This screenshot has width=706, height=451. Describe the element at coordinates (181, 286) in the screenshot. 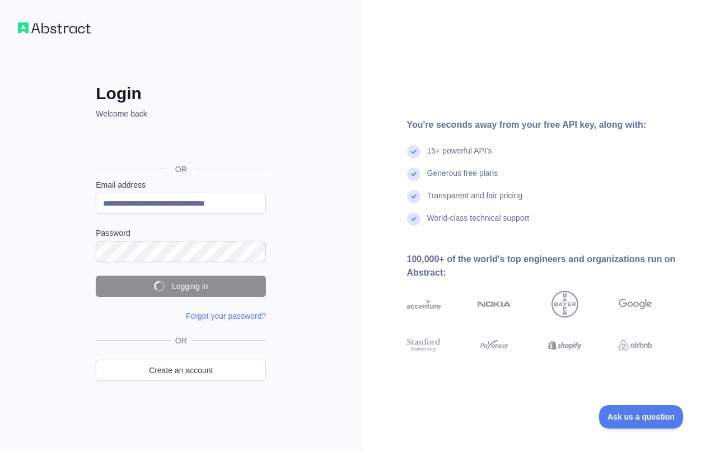

I see `button: Logging in` at that location.